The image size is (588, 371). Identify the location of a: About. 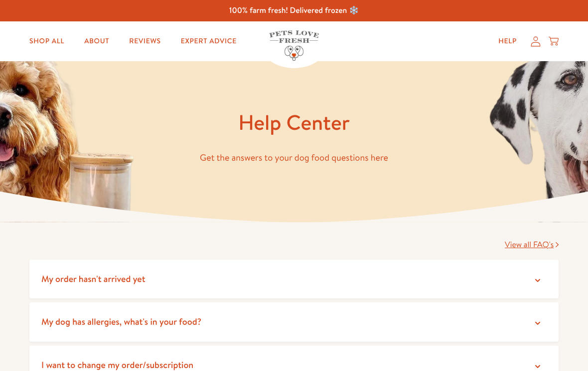
(96, 41).